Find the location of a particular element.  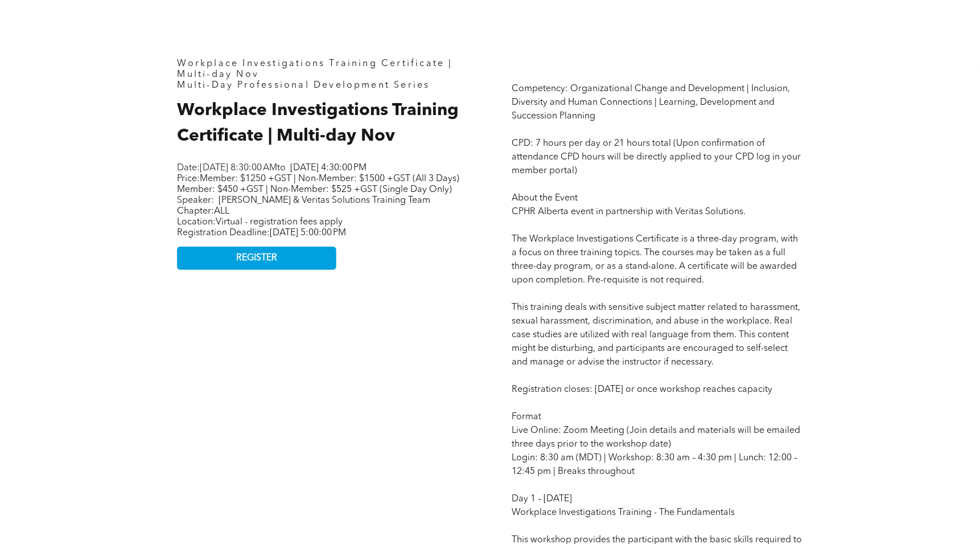

a: REGISTER is located at coordinates (257, 258).